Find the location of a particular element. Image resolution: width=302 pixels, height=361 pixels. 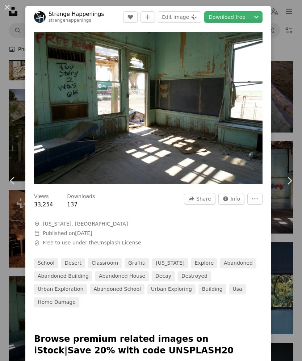

button: Choose download size is located at coordinates (257, 17).